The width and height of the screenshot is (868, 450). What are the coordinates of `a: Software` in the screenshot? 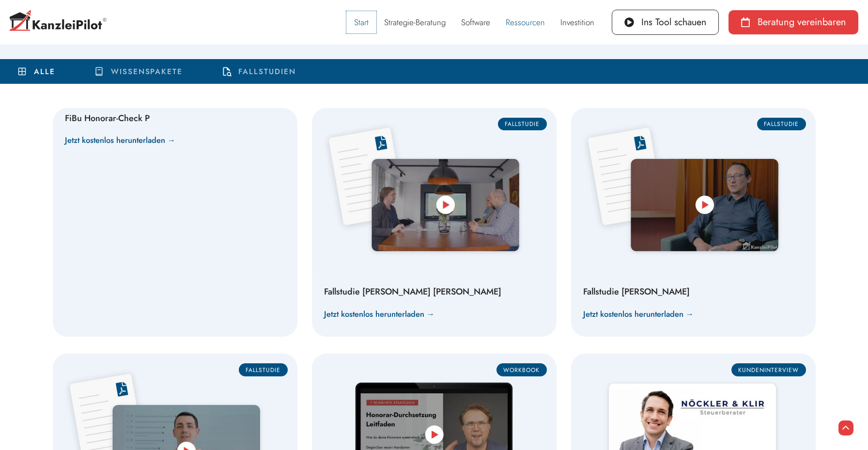 It's located at (475, 23).